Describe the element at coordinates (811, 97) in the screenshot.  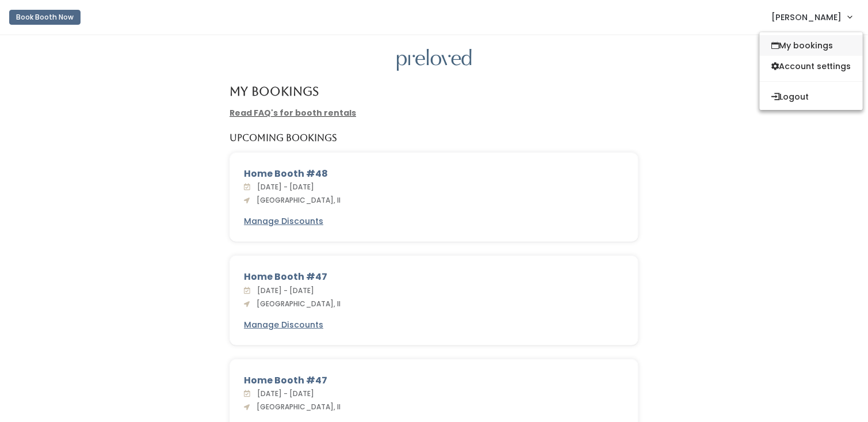
I see `button: Logout` at that location.